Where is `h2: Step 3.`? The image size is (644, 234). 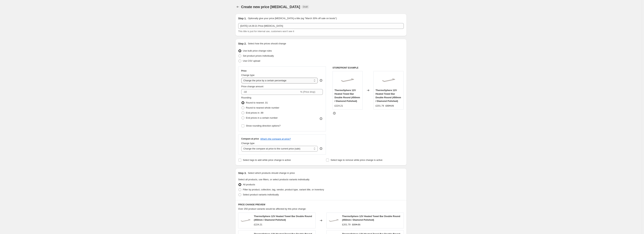 h2: Step 3. is located at coordinates (242, 173).